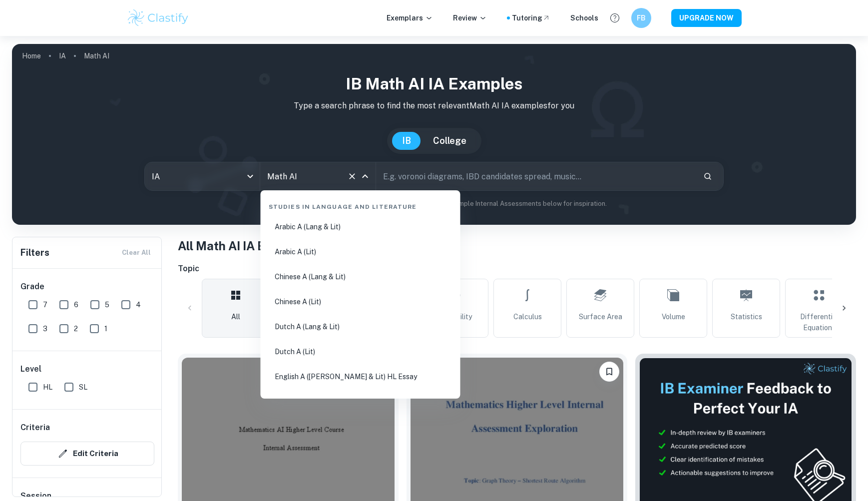 This screenshot has height=501, width=868. Describe the element at coordinates (202, 176) in the screenshot. I see `div: IA` at that location.